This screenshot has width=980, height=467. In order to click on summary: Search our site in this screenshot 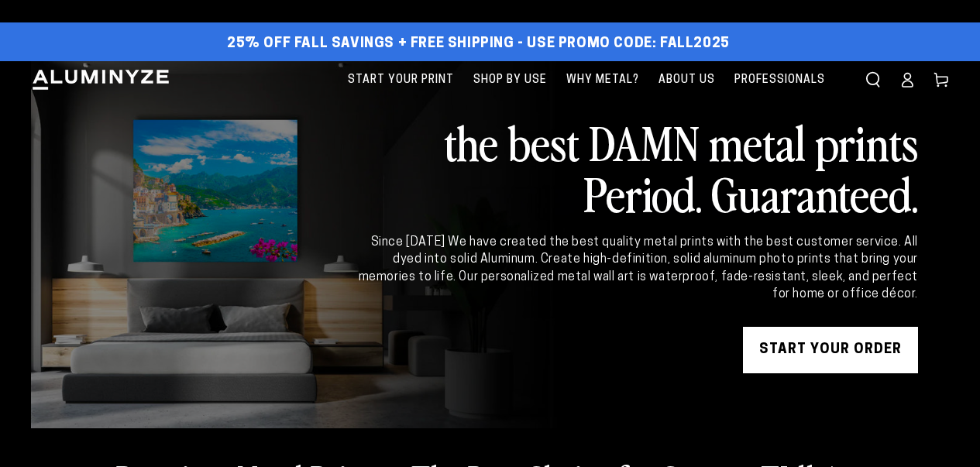, I will do `click(873, 80)`.